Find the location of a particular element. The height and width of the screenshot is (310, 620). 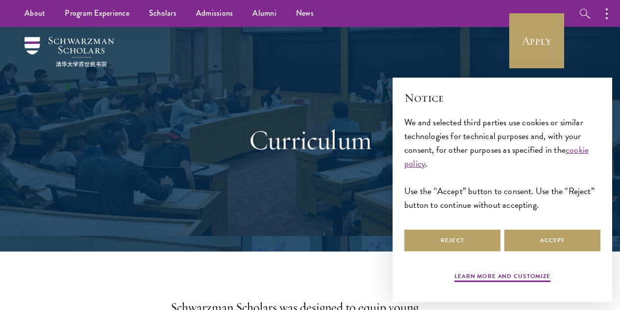

h1: Curriculum is located at coordinates (310, 139).